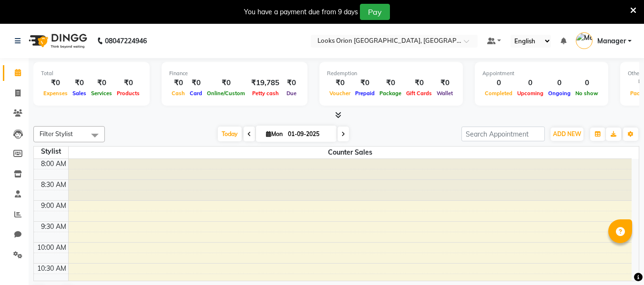  I want to click on div: Stylist, so click(51, 151).